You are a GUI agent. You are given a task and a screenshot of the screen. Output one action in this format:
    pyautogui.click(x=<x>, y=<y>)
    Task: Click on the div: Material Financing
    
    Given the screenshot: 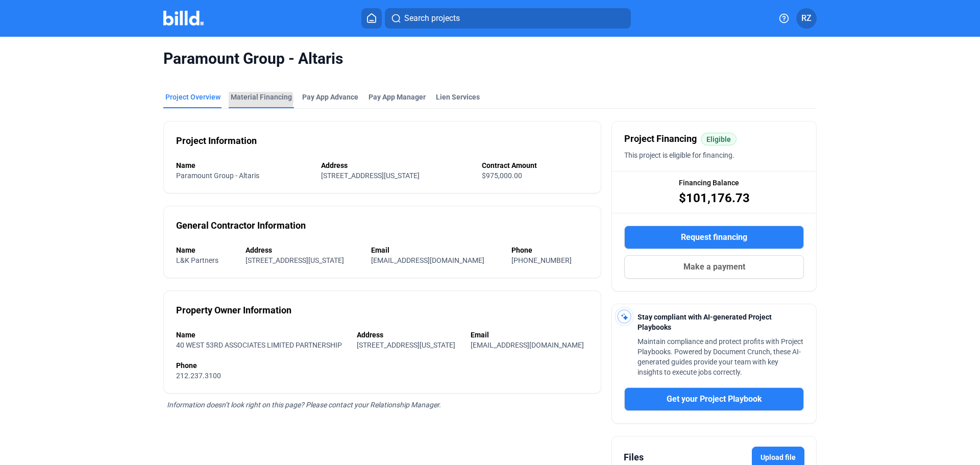 What is the action you would take?
    pyautogui.click(x=261, y=97)
    